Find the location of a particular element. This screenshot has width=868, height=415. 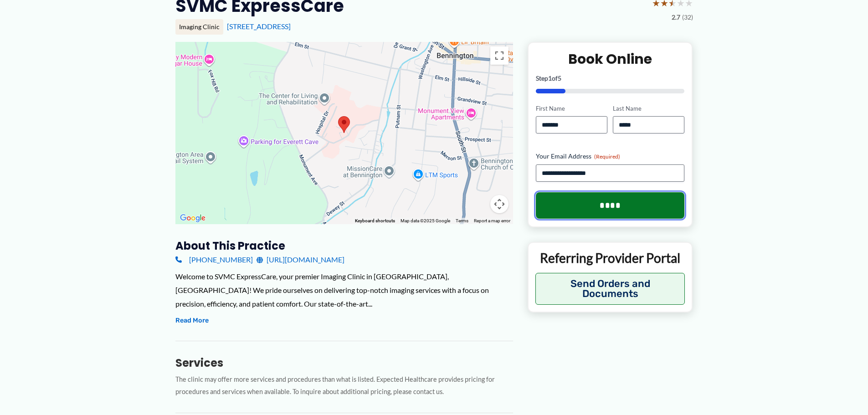

p: The clinic may offer more services and procedures than what is listed. Expected Healthcare provid... is located at coordinates (344, 386).